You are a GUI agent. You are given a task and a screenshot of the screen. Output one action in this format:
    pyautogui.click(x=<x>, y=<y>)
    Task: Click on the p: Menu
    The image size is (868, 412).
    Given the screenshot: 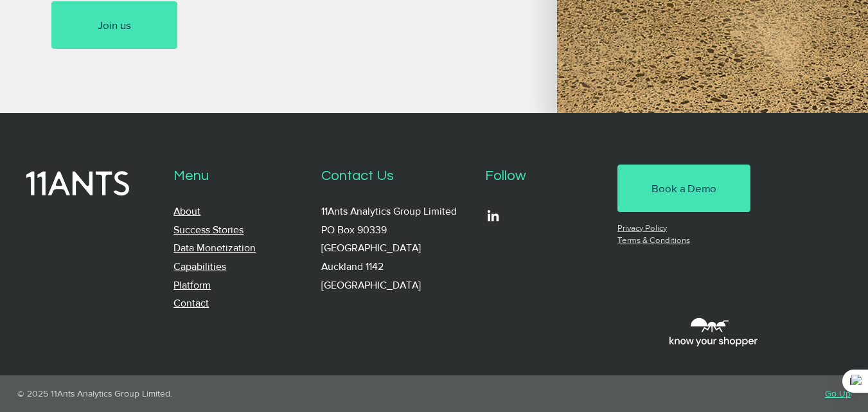 What is the action you would take?
    pyautogui.click(x=241, y=175)
    